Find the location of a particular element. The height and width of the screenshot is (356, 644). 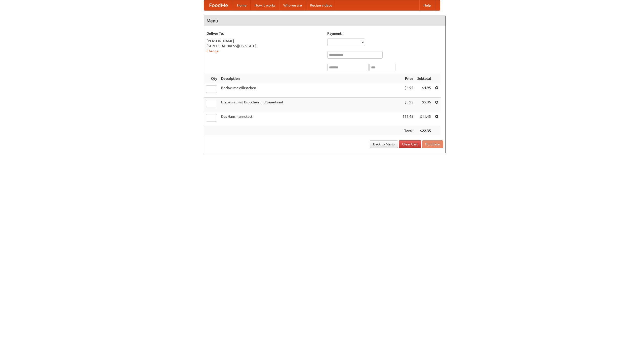

a: Back to Menu is located at coordinates (384, 144).